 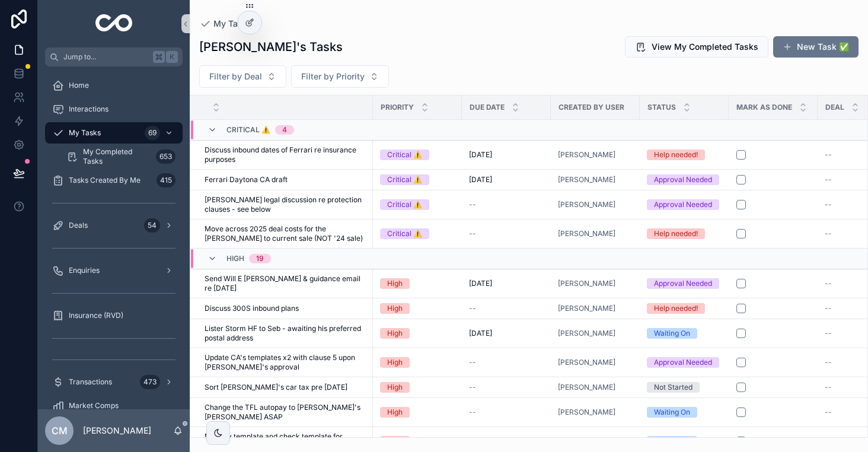 I want to click on span: K, so click(x=172, y=57).